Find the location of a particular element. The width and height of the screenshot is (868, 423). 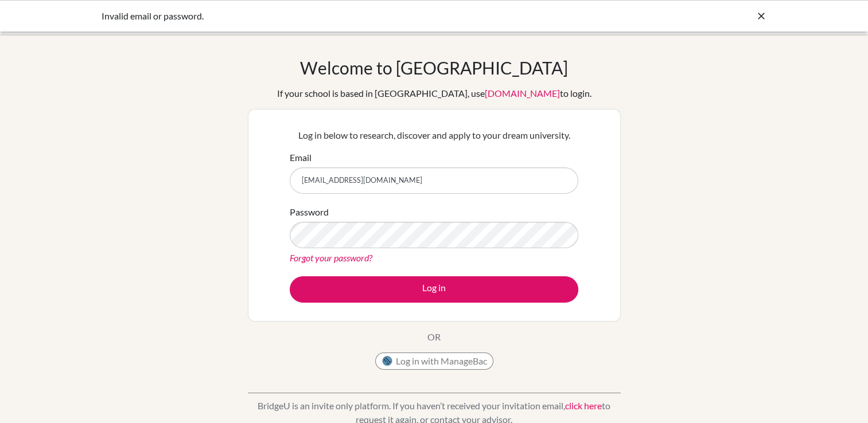

a: Forgot your password? is located at coordinates (331, 257).